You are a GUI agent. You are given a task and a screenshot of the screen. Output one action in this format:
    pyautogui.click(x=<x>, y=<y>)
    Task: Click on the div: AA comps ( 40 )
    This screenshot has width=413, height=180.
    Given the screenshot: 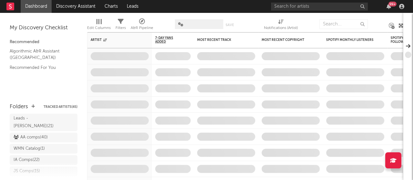 What is the action you would take?
    pyautogui.click(x=31, y=138)
    